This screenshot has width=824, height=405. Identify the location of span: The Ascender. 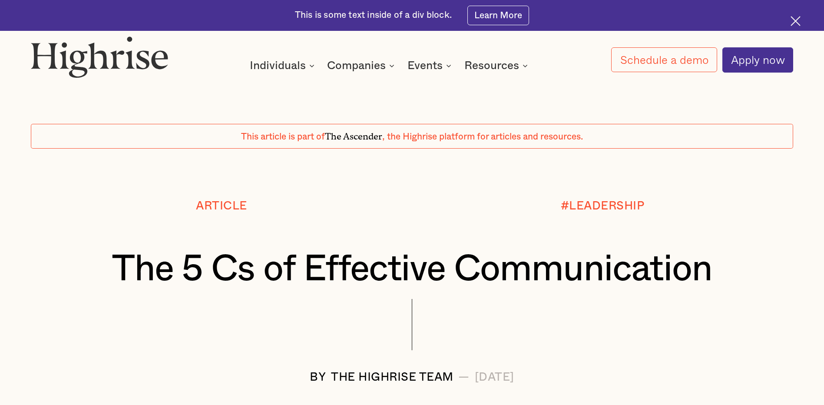
(353, 134).